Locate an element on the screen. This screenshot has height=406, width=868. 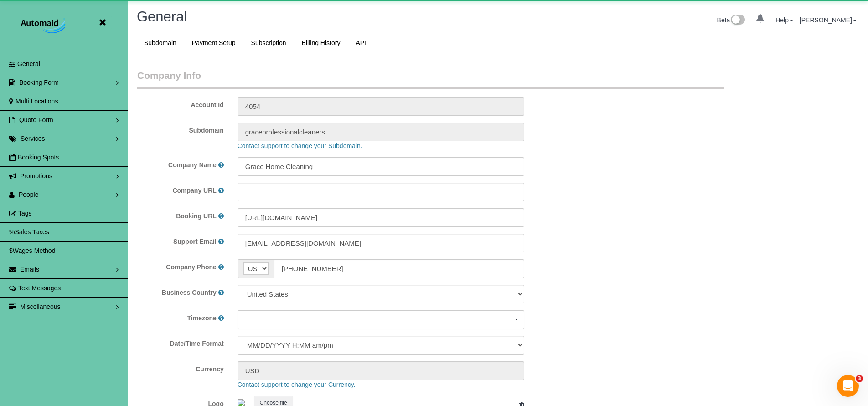
a: Billing History is located at coordinates (321, 43).